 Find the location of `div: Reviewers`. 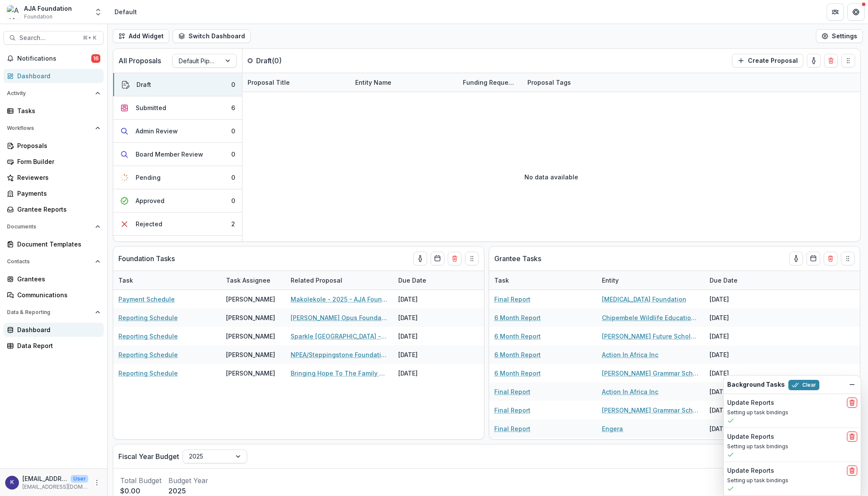

div: Reviewers is located at coordinates (57, 178).